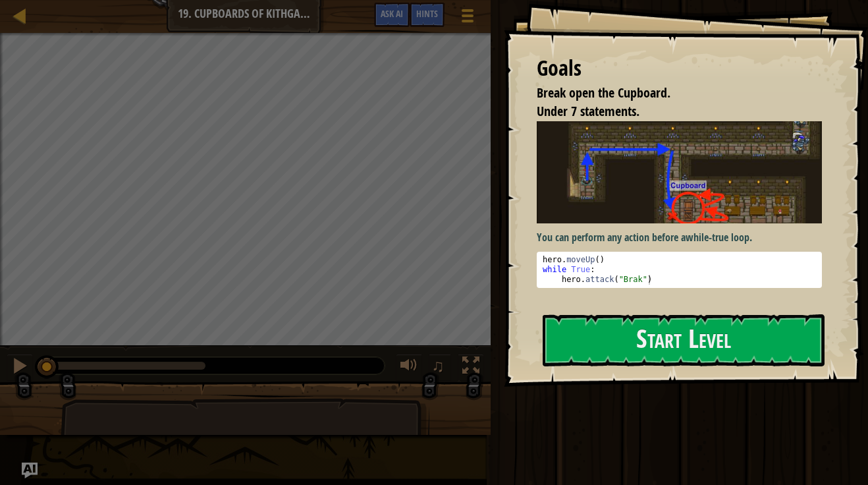 Image resolution: width=868 pixels, height=485 pixels. What do you see at coordinates (588, 111) in the screenshot?
I see `span: Under 7 statements.` at bounding box center [588, 111].